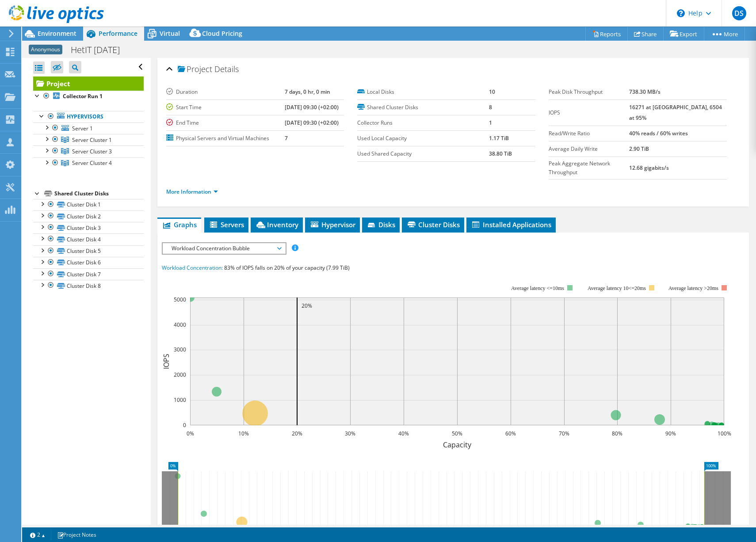 The height and width of the screenshot is (542, 756). I want to click on a: Project, so click(89, 84).